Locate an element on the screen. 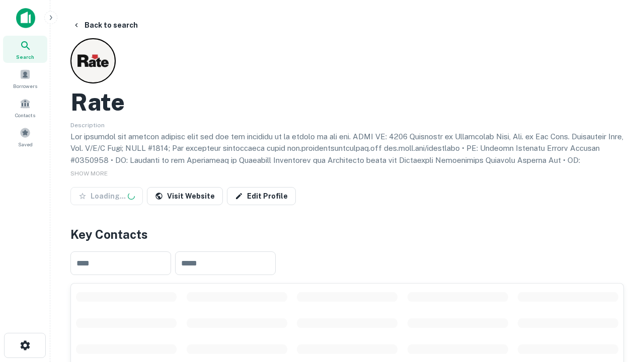 The width and height of the screenshot is (644, 362). h4: Key Contacts is located at coordinates (348, 234).